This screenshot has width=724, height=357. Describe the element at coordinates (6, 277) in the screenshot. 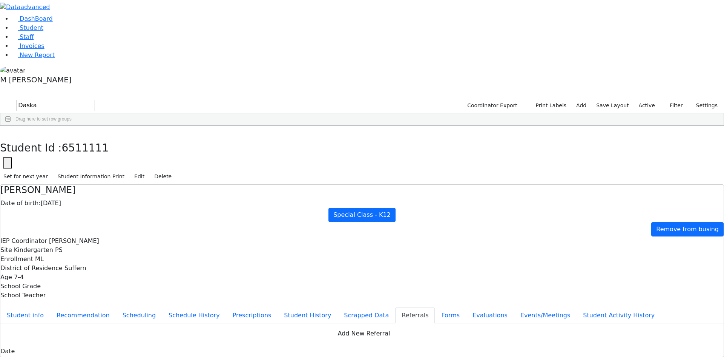

I see `label: Age` at that location.